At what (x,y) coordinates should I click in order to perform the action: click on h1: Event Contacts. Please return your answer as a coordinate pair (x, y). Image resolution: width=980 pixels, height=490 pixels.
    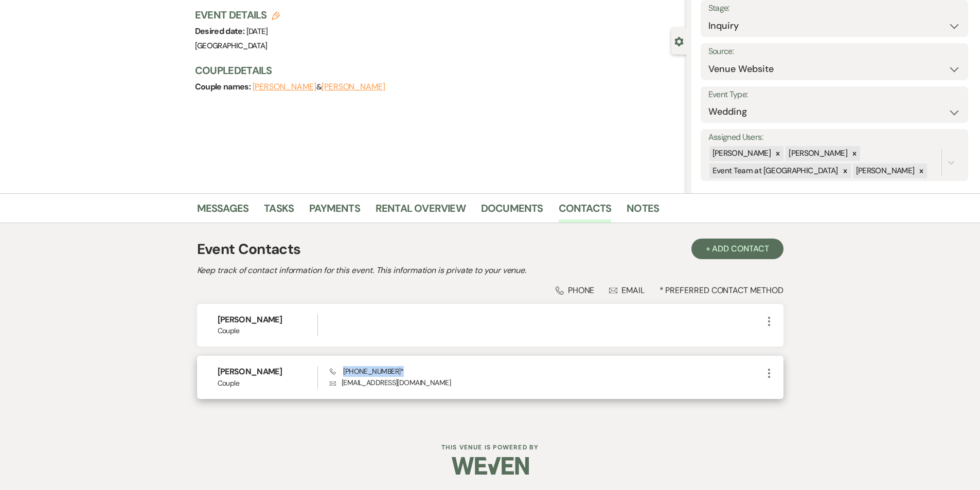
    Looking at the image, I should click on (249, 250).